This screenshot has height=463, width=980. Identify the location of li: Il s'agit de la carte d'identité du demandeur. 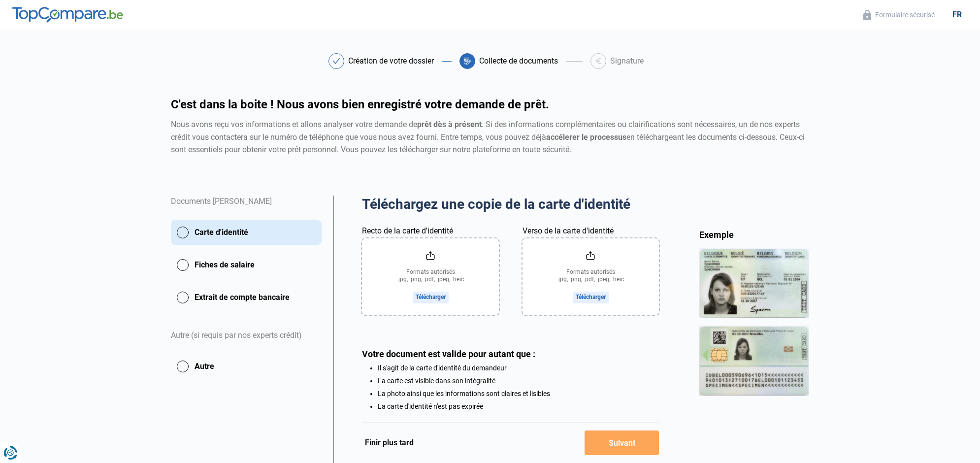
(518, 368).